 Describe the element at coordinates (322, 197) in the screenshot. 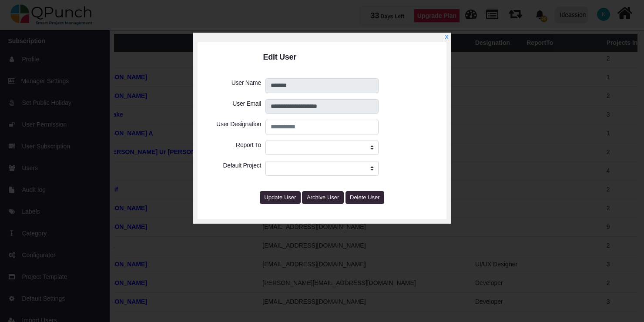

I see `button: Archive User` at that location.